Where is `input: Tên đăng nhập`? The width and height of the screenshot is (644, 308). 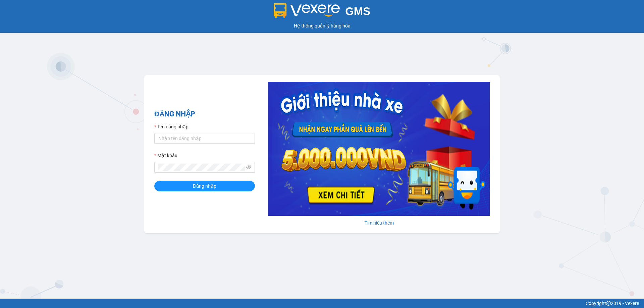
input: Tên đăng nhập is located at coordinates (205, 138).